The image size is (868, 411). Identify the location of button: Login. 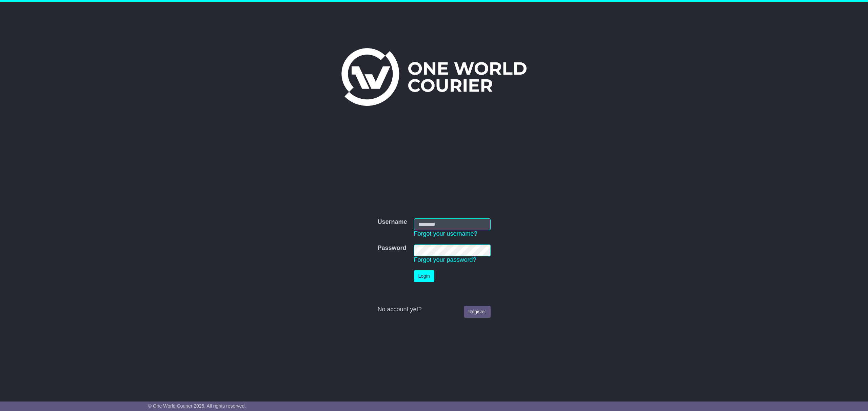
(424, 276).